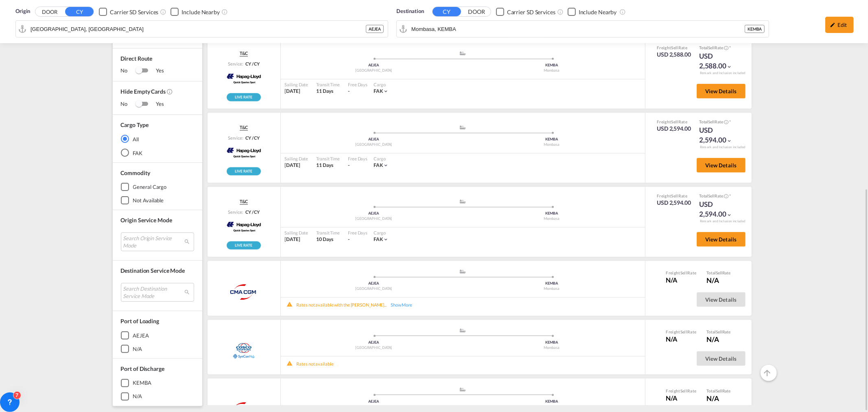 This screenshot has width=868, height=412. What do you see at coordinates (767, 373) in the screenshot?
I see `md-icon: icon-arrow-up` at bounding box center [767, 373].